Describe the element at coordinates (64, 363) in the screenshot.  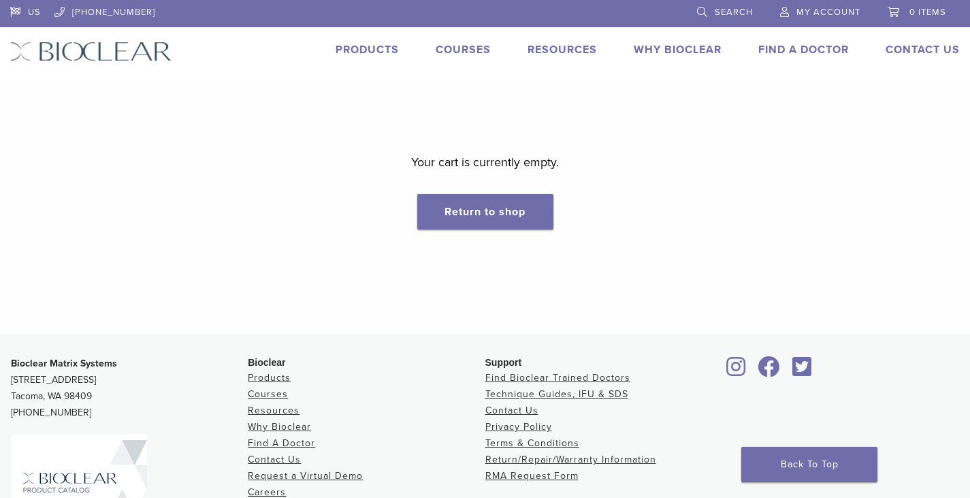
I see `strong: Bioclear Matrix Systems` at that location.